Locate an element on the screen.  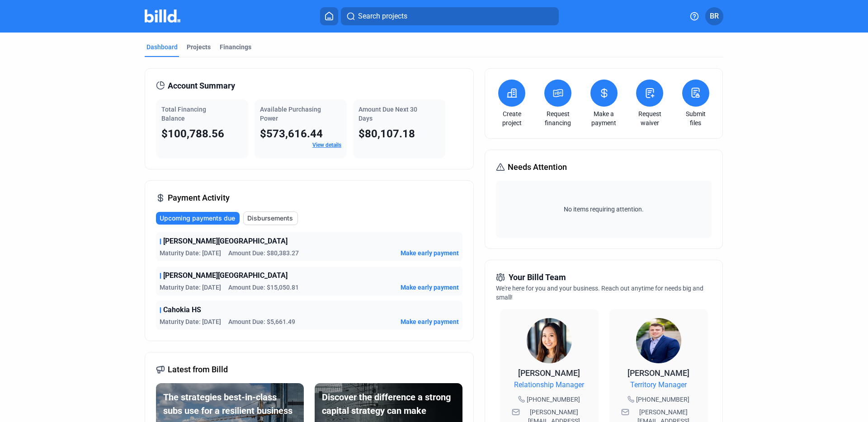
span: $80,107.18 is located at coordinates (387, 133).